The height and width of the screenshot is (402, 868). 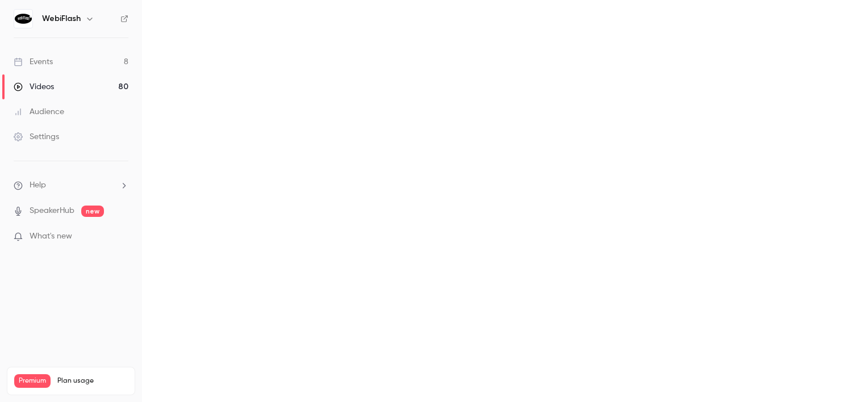 What do you see at coordinates (51, 236) in the screenshot?
I see `span: What's new` at bounding box center [51, 236].